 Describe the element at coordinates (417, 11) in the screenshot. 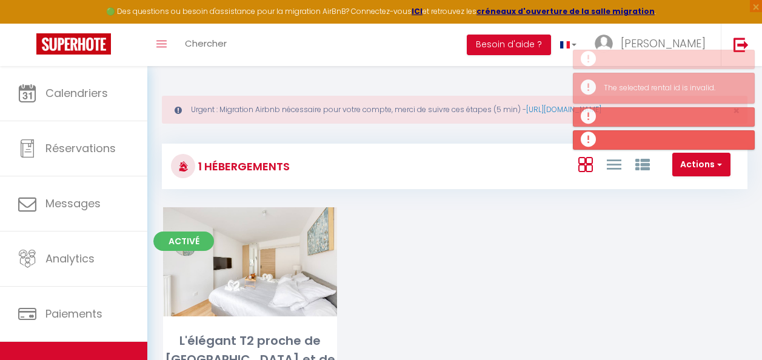

I see `a: ICI` at that location.